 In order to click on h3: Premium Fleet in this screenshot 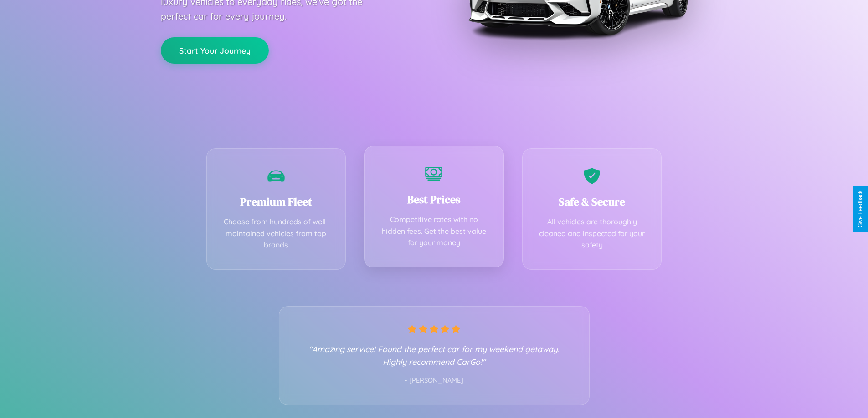, I will do `click(276, 202)`.